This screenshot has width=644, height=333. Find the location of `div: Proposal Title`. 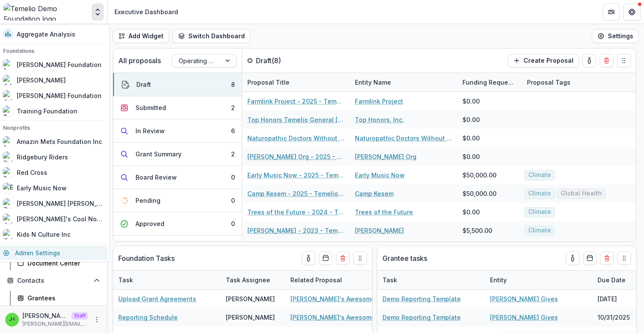

div: Proposal Title is located at coordinates (296, 82).